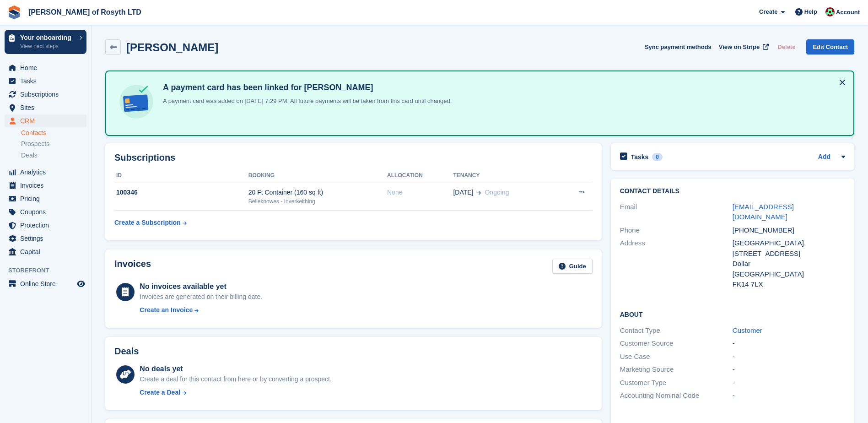 This screenshot has width=868, height=423. What do you see at coordinates (47, 199) in the screenshot?
I see `span: Pricing` at bounding box center [47, 199].